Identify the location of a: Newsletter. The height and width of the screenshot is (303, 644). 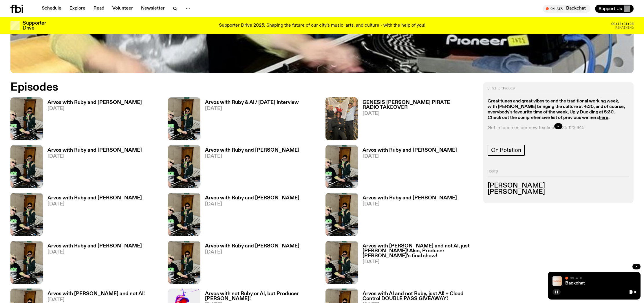
(153, 9).